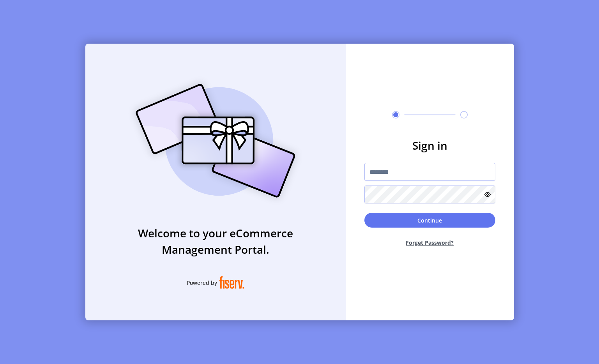 The image size is (599, 364). What do you see at coordinates (215, 241) in the screenshot?
I see `h3: Welcome to your eCommerce Management Portal.` at bounding box center [215, 241].